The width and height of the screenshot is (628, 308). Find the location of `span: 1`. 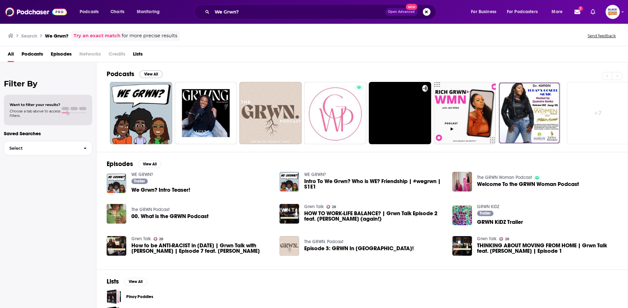

span: 1 is located at coordinates (581, 8).